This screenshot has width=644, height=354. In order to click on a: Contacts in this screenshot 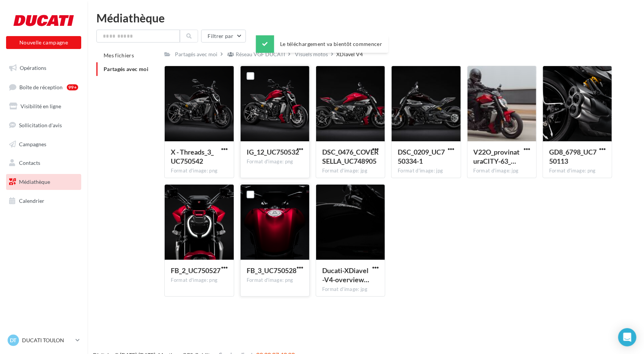, I will do `click(44, 163)`.